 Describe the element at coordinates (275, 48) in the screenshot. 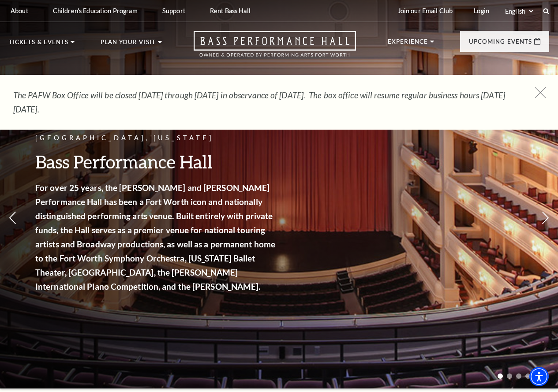

I see `a: Open this option` at that location.